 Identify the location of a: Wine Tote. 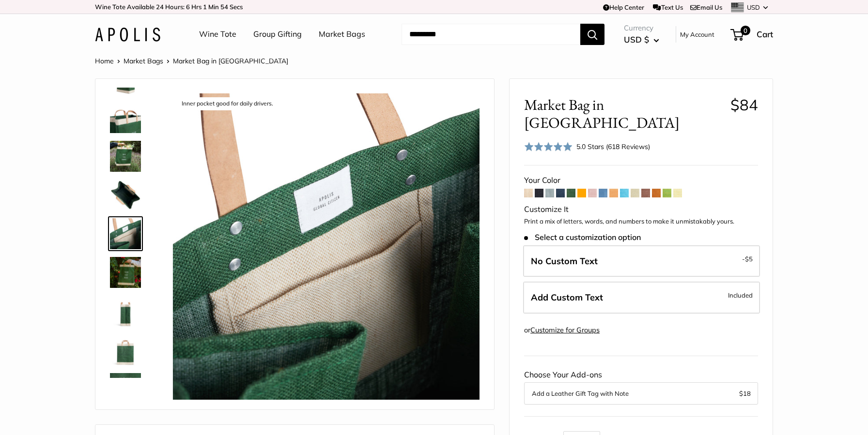
(218, 35).